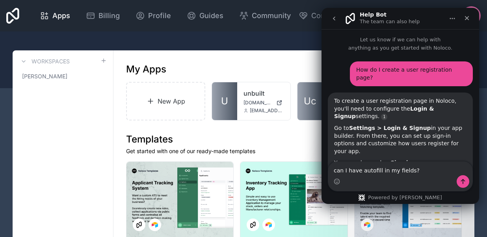  Describe the element at coordinates (205, 16) in the screenshot. I see `a: Guides` at that location.